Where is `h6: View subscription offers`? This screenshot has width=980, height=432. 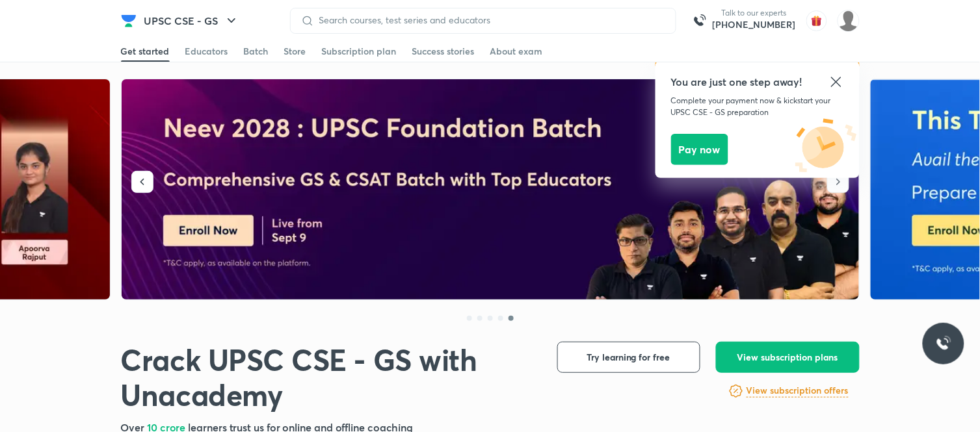 h6: View subscription offers is located at coordinates (797, 391).